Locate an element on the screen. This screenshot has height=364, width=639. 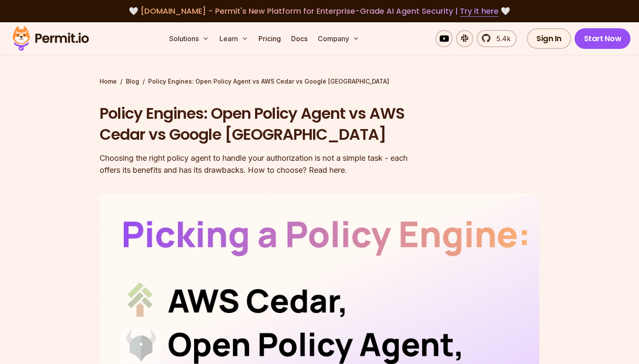
a: Sign In is located at coordinates (549, 38).